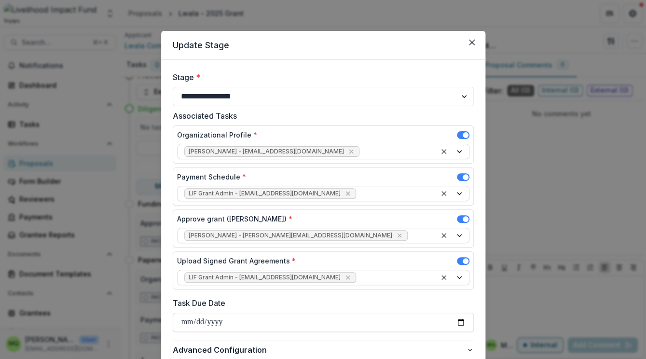  What do you see at coordinates (237, 261) in the screenshot?
I see `label: Upload Signed Grant Agreements` at bounding box center [237, 261].